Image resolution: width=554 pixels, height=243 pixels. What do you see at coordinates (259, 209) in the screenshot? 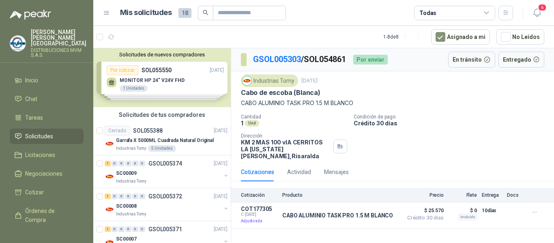
I see `p: COT177305` at bounding box center [259, 209].